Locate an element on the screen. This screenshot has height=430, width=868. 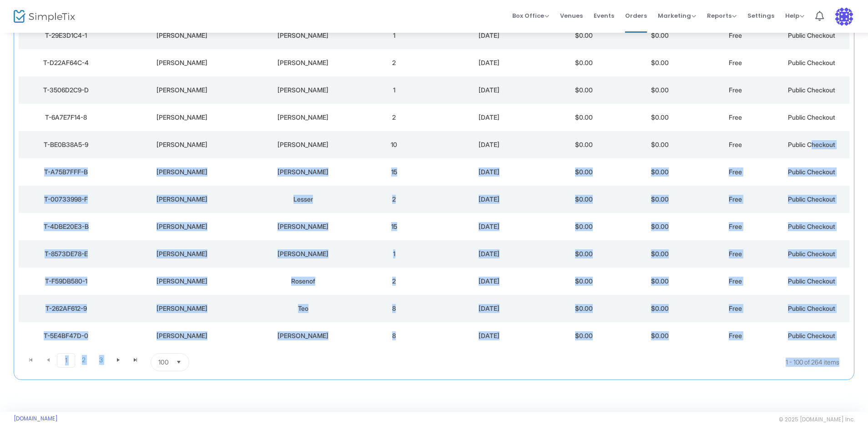
span: Page 1 is located at coordinates (66, 360).